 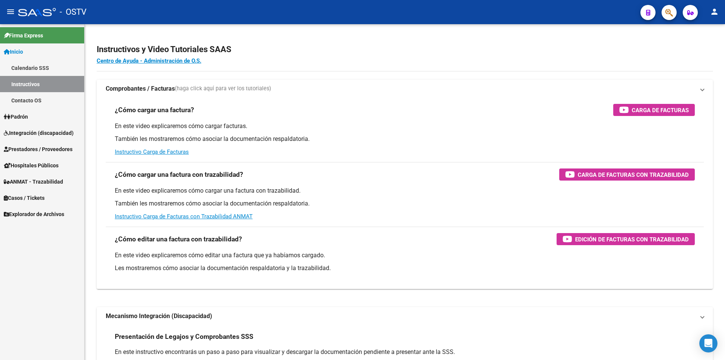 What do you see at coordinates (632, 239) in the screenshot?
I see `span: Edición de Facturas con Trazabilidad` at bounding box center [632, 239].